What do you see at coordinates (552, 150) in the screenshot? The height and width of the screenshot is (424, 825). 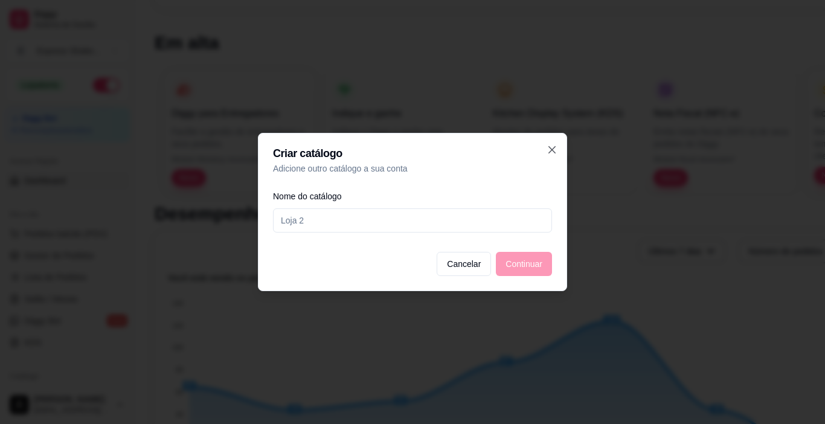 I see `span: close` at bounding box center [552, 150].